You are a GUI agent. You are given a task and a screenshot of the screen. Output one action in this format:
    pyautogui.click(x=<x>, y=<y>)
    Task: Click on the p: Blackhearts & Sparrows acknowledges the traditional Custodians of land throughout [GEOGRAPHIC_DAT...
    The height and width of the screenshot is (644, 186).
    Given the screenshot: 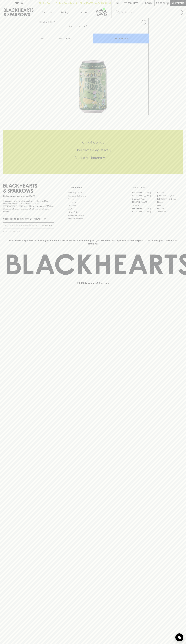 What is the action you would take?
    pyautogui.click(x=93, y=242)
    